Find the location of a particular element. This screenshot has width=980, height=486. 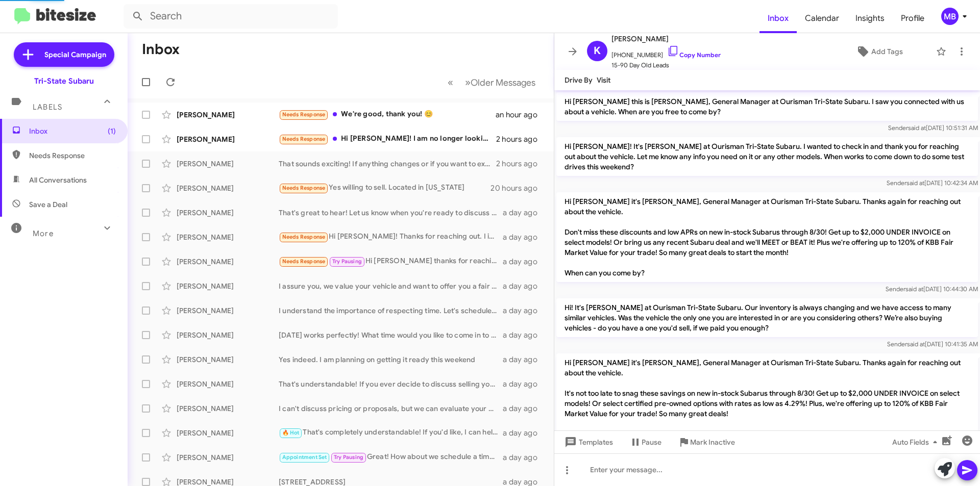

span: Pause is located at coordinates (651, 442).